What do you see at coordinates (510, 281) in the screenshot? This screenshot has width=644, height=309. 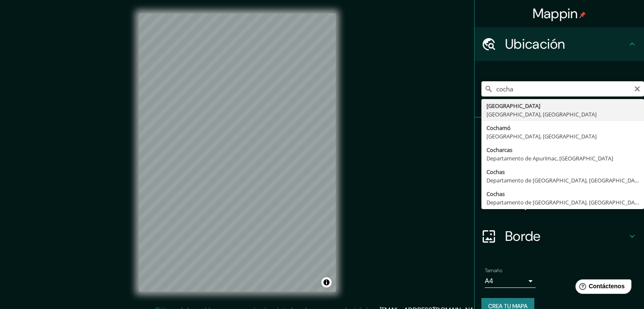 I see `div: A4` at bounding box center [510, 281].